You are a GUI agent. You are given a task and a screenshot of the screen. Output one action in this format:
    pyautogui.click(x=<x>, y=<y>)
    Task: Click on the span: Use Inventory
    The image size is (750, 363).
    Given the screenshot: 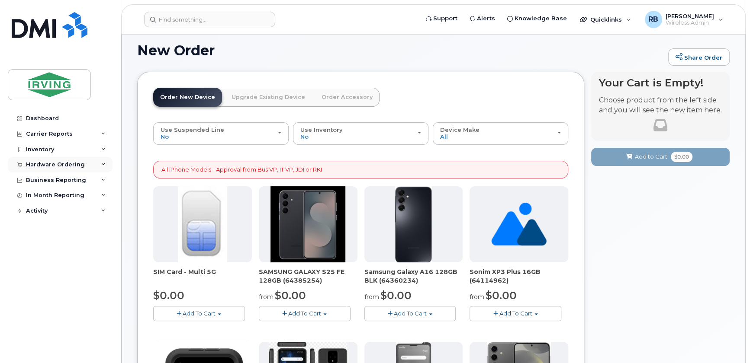 What is the action you would take?
    pyautogui.click(x=321, y=130)
    